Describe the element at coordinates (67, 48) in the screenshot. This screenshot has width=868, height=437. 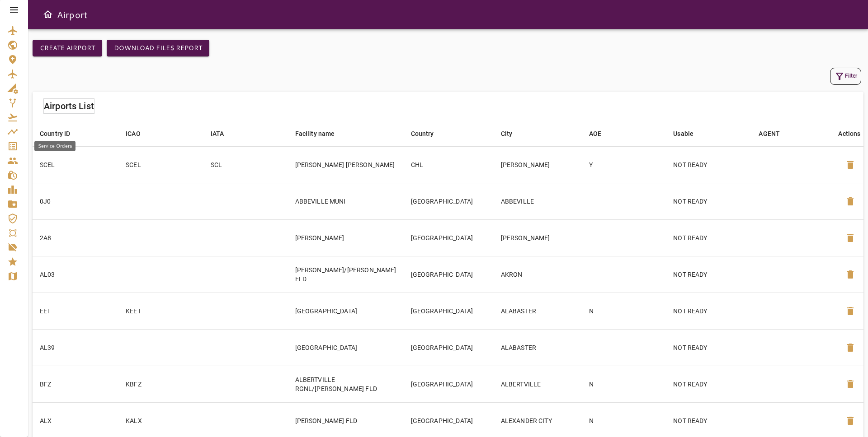
I see `button: Create airport` at that location.